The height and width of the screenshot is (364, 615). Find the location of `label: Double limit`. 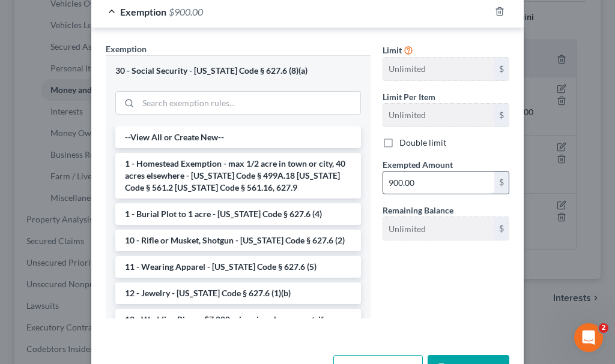

label: Double limit is located at coordinates (423, 143).